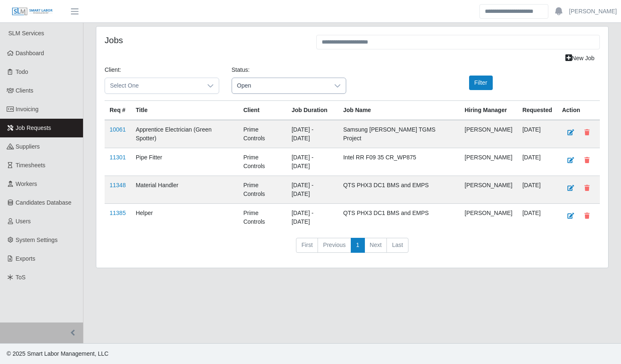 This screenshot has width=621, height=364. What do you see at coordinates (184, 217) in the screenshot?
I see `td: Helper` at bounding box center [184, 217].